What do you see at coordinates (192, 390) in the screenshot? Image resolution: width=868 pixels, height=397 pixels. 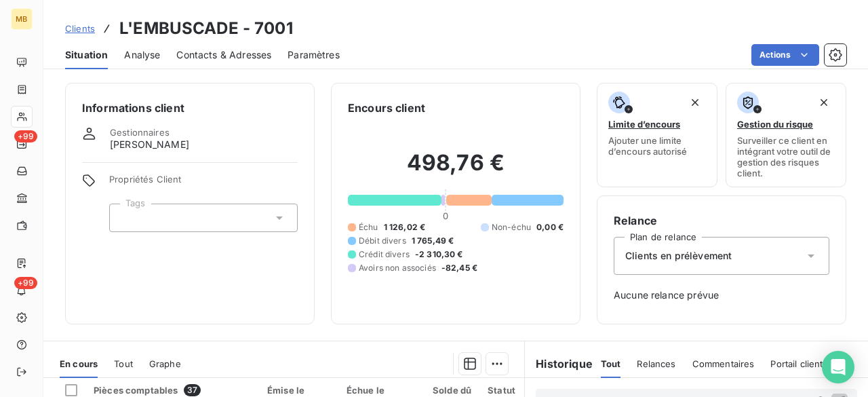 I see `span: 37` at bounding box center [192, 390].